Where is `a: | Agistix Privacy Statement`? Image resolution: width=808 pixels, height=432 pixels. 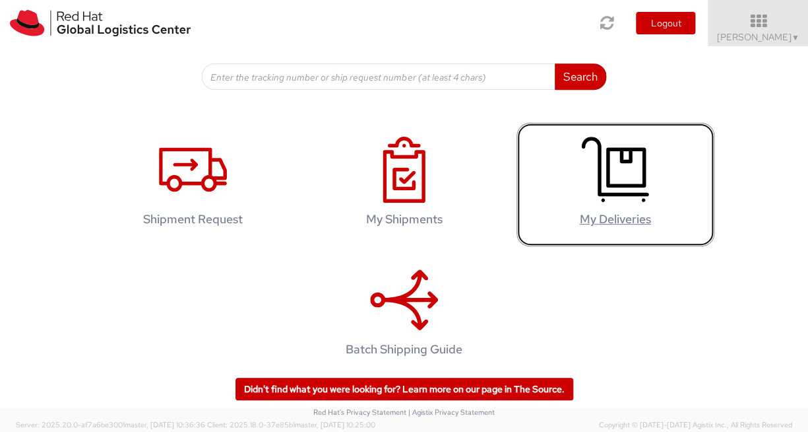
a: | Agistix Privacy Statement is located at coordinates (451, 412).